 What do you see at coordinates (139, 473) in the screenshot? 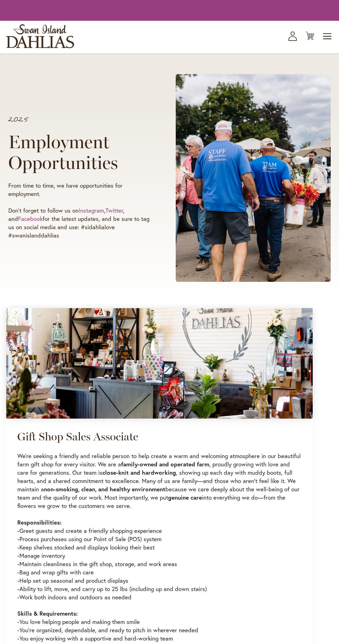
I see `strong: close-knit and hardworking` at bounding box center [139, 473].